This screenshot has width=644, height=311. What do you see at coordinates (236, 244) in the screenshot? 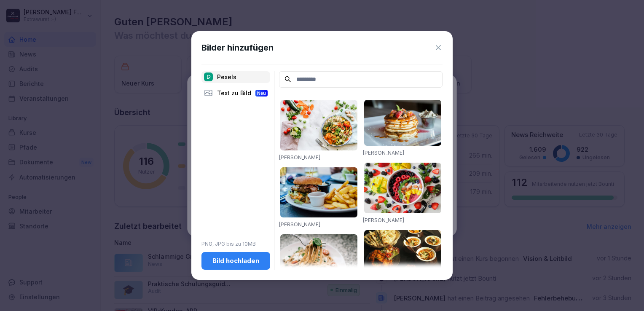
I see `p: PNG, JPG bis zu 10MB` at bounding box center [236, 244].